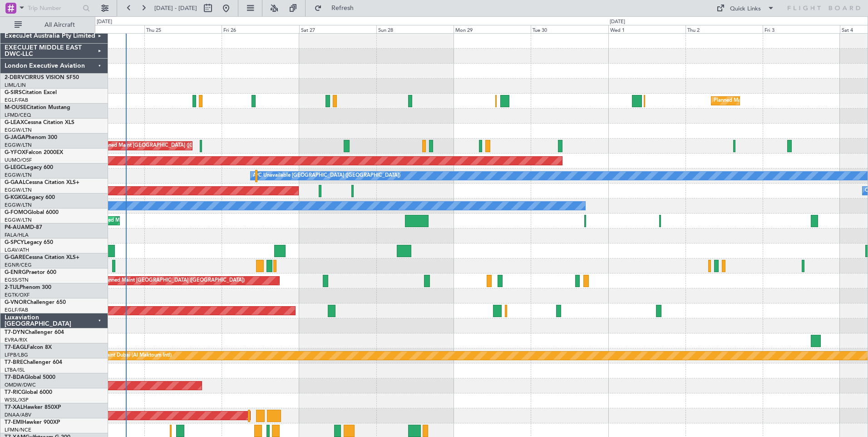  What do you see at coordinates (127, 355) in the screenshot?
I see `div: Planned Maint Dubai (Al Maktoum Intl)` at bounding box center [127, 355].